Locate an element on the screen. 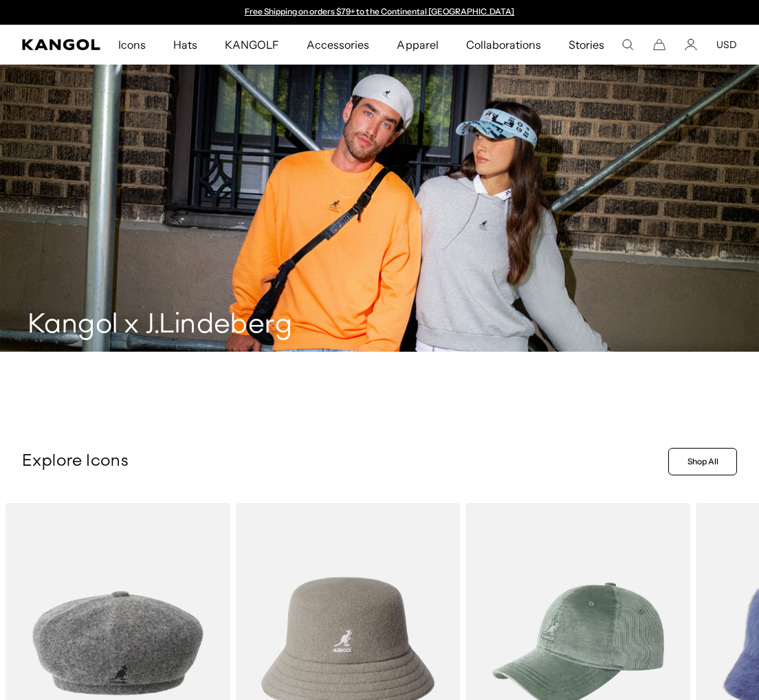 Image resolution: width=759 pixels, height=700 pixels. button: USD is located at coordinates (727, 45).